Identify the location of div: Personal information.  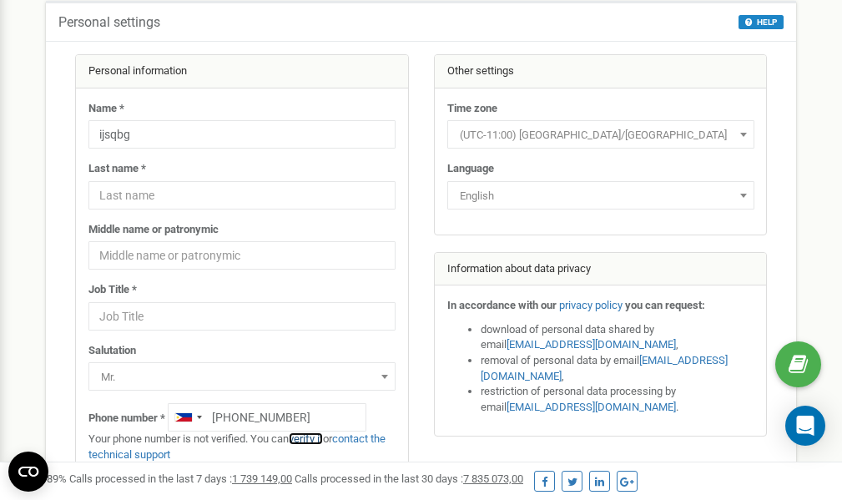
(242, 72).